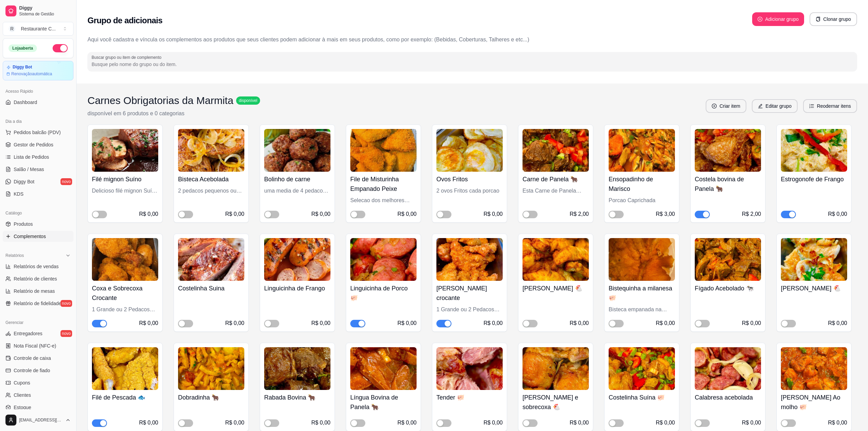  Describe the element at coordinates (174, 114) in the screenshot. I see `p: disponível em 6 produtos e 0 categorias` at that location.